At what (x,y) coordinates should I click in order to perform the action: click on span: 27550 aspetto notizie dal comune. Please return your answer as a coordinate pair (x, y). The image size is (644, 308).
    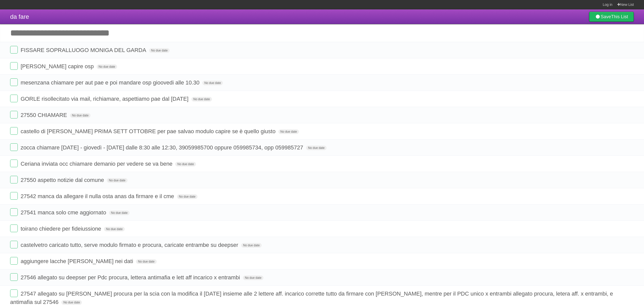
    Looking at the image, I should click on (63, 180).